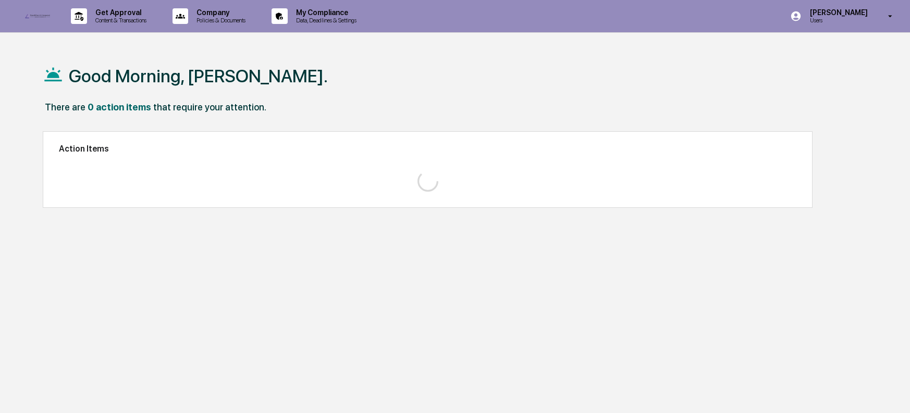 This screenshot has width=910, height=413. What do you see at coordinates (325, 20) in the screenshot?
I see `p: Data, Deadlines & Settings` at bounding box center [325, 20].